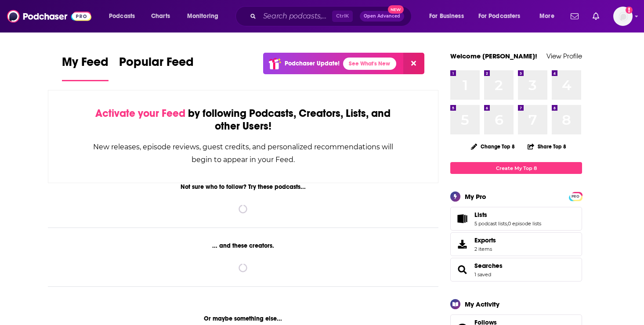 This screenshot has width=644, height=325. I want to click on span: Monitoring, so click(203, 17).